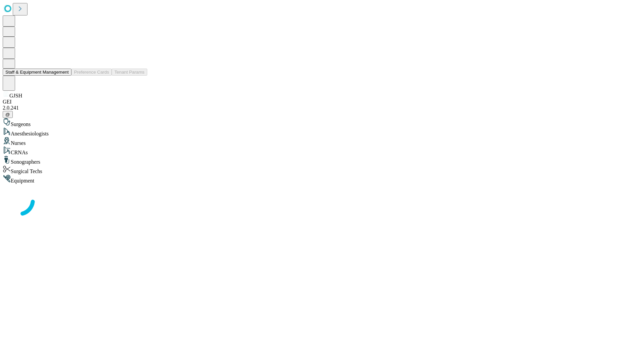  What do you see at coordinates (322, 122) in the screenshot?
I see `div: Surgeons` at bounding box center [322, 122].